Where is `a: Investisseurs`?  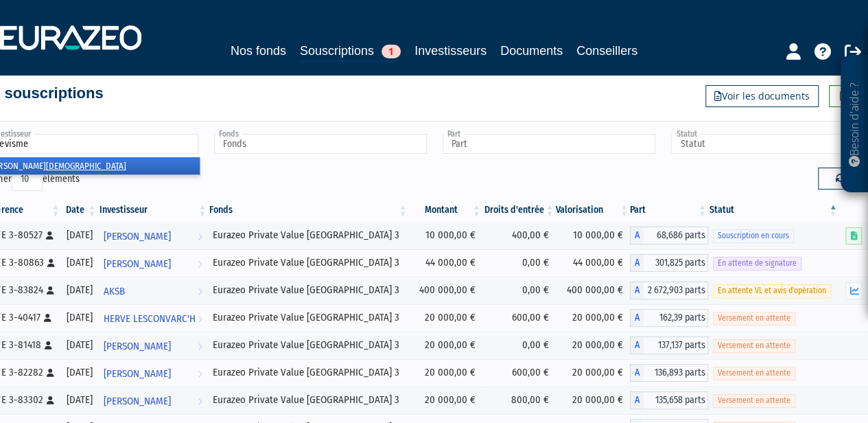
a: Investisseurs is located at coordinates (450, 51).